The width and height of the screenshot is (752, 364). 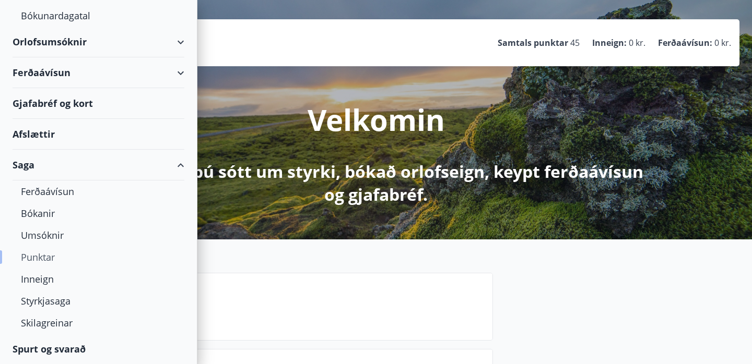 I want to click on p: Samtals punktar, so click(x=533, y=43).